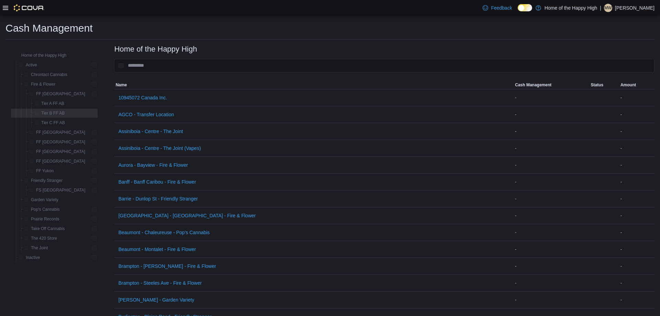 Image resolution: width=660 pixels, height=316 pixels. I want to click on span: Feedback, so click(501, 8).